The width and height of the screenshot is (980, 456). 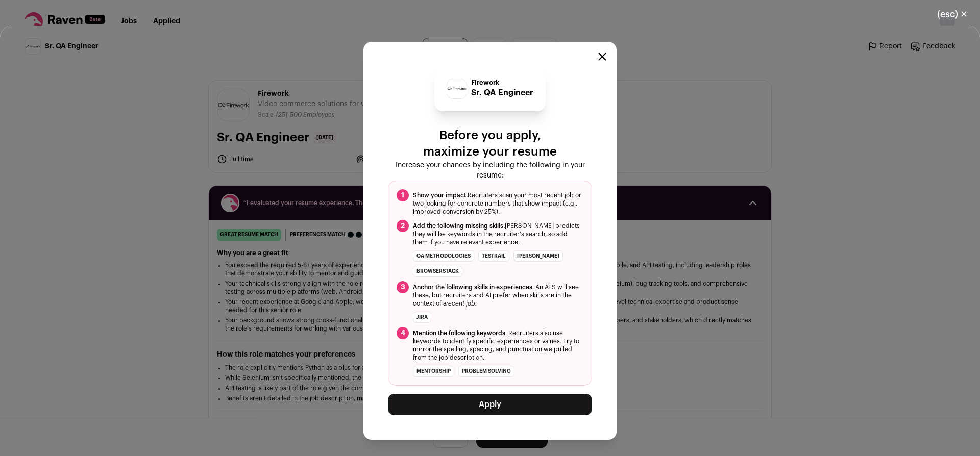 What do you see at coordinates (423, 317) in the screenshot?
I see `li: Jira` at bounding box center [423, 317].